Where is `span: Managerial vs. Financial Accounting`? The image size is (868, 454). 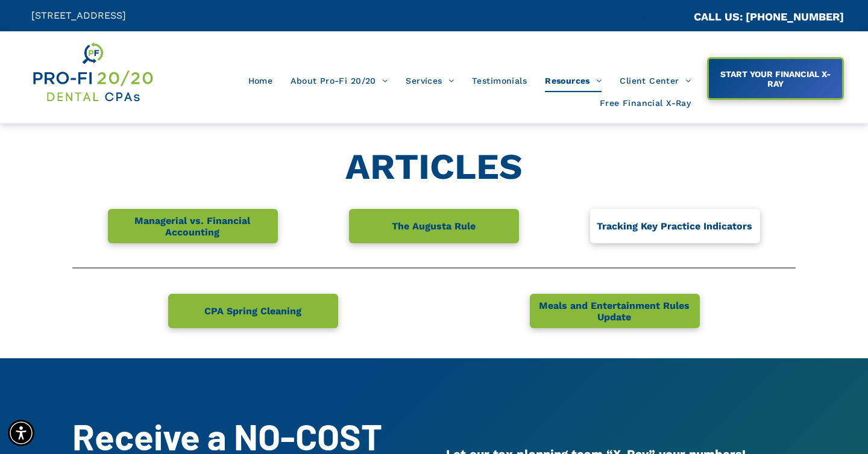
span: Managerial vs. Financial Accounting is located at coordinates (192, 227).